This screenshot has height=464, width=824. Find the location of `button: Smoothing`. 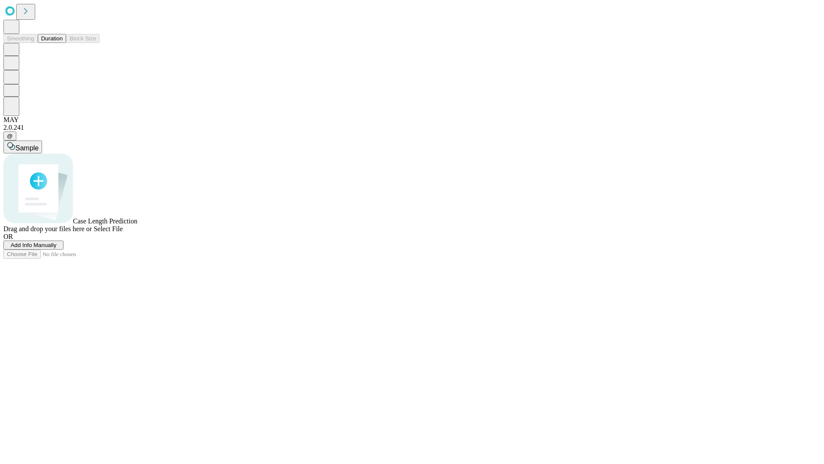

button: Smoothing is located at coordinates (21, 38).